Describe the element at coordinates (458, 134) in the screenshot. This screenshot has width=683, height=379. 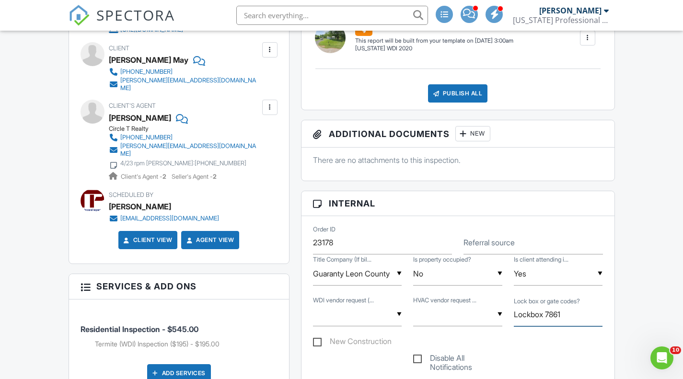
I see `h3: Additional Documents` at that location.